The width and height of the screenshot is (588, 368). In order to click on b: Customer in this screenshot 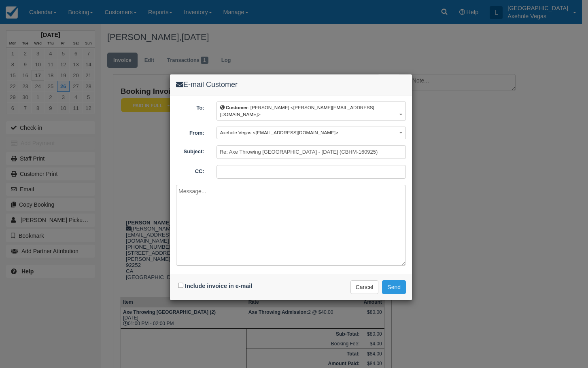, I will do `click(236, 107)`.